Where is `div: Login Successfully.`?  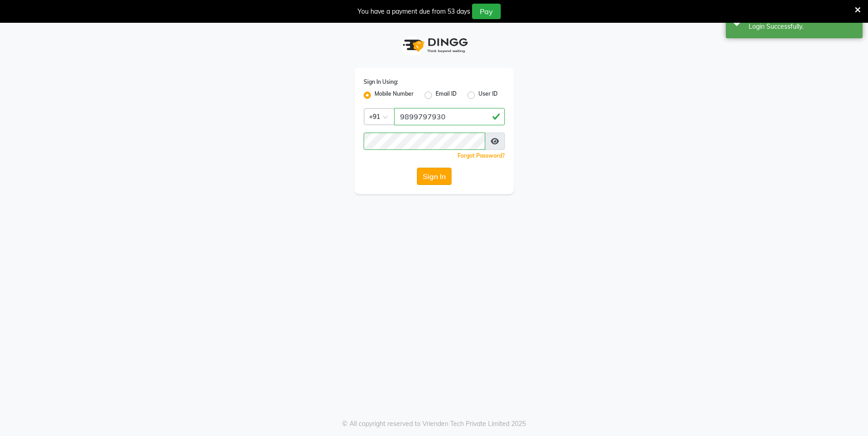 div: Login Successfully. is located at coordinates (802, 27).